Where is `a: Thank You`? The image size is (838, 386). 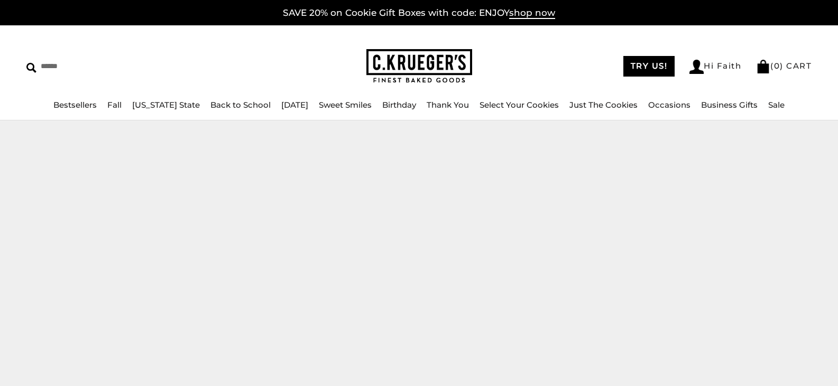 a: Thank You is located at coordinates (448, 105).